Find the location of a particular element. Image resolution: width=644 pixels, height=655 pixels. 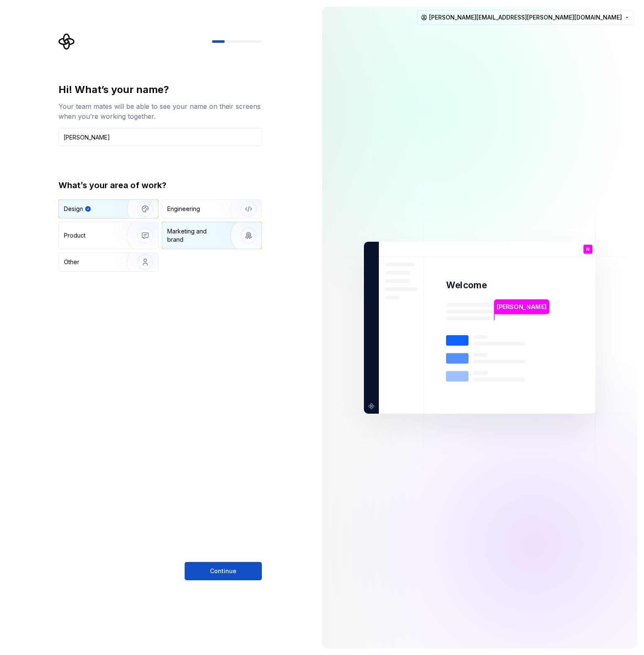

div: Hi! What’s your name? is located at coordinates (160, 90).